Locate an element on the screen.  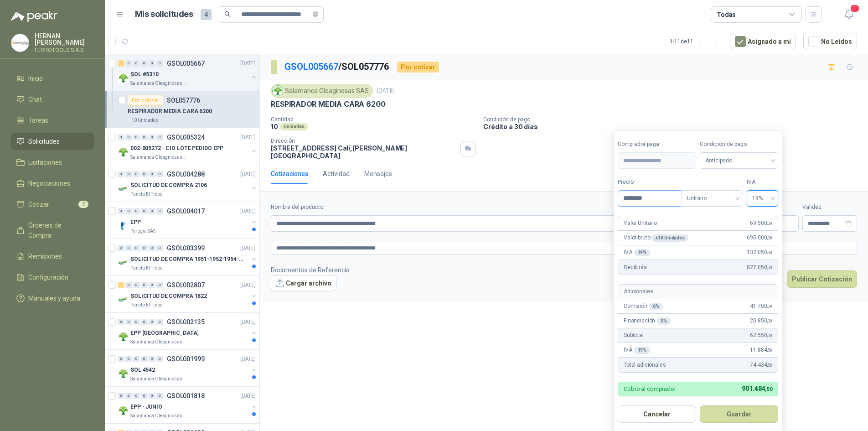
p: GSOL004288 is located at coordinates (185, 174).